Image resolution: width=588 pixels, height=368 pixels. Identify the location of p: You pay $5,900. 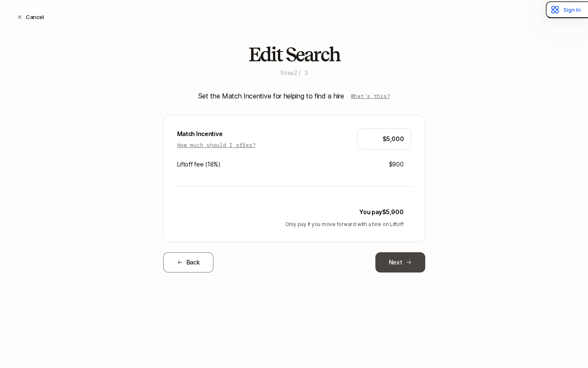
(381, 212).